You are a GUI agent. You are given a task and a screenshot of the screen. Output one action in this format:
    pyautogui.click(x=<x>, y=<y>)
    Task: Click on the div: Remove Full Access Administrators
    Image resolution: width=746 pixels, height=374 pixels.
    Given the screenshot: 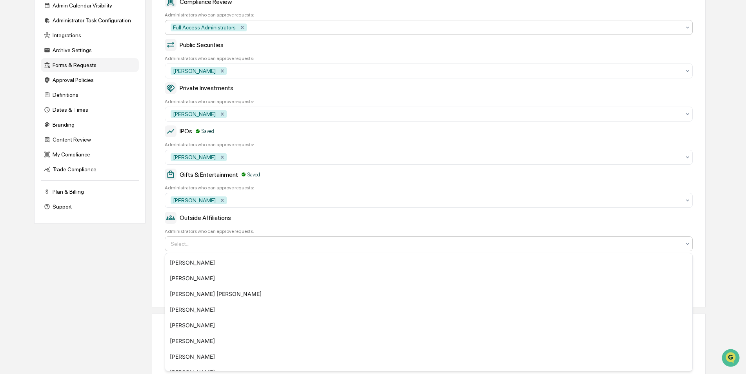 What is the action you would take?
    pyautogui.click(x=242, y=27)
    